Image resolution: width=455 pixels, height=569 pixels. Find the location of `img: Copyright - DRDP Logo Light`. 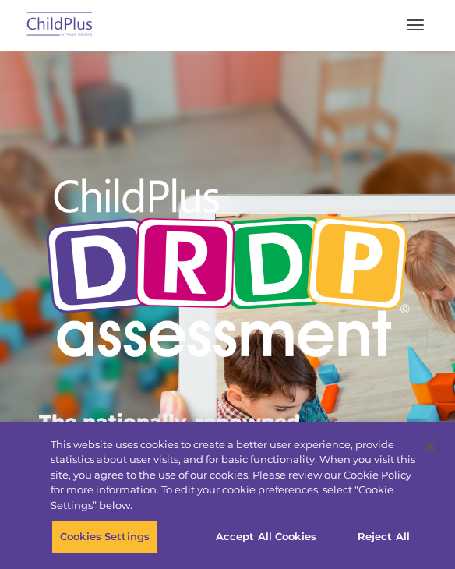

img: Copyright - DRDP Logo Light is located at coordinates (228, 271).